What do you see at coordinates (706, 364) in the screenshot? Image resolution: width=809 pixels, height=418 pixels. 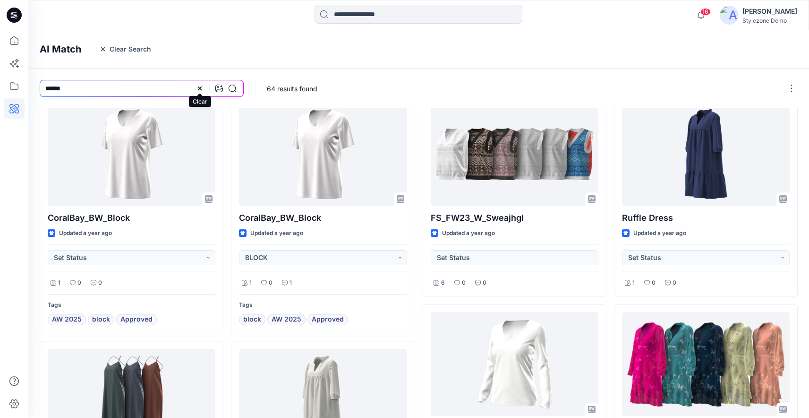 I see `a: Graded - Wrap Dress-knit-2023.1` at bounding box center [706, 364].